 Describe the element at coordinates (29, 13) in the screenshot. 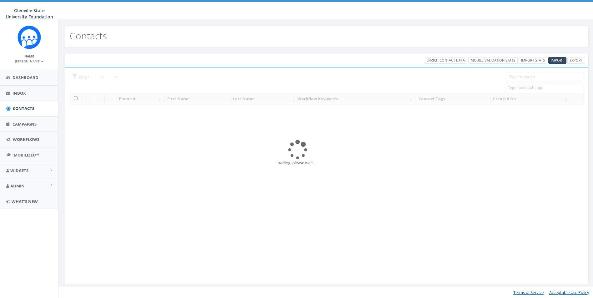

I see `span: Glenville State University Foundation` at that location.